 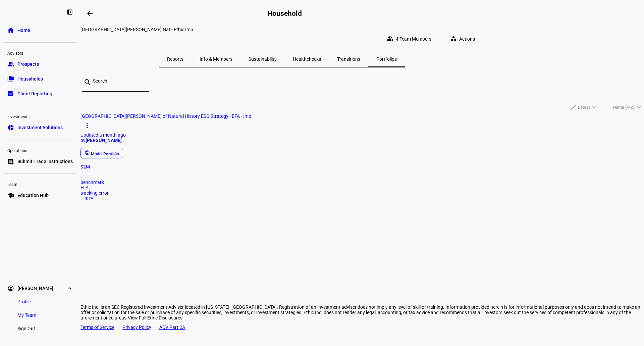 I want to click on a: folder_copyHouseholds, so click(x=40, y=79).